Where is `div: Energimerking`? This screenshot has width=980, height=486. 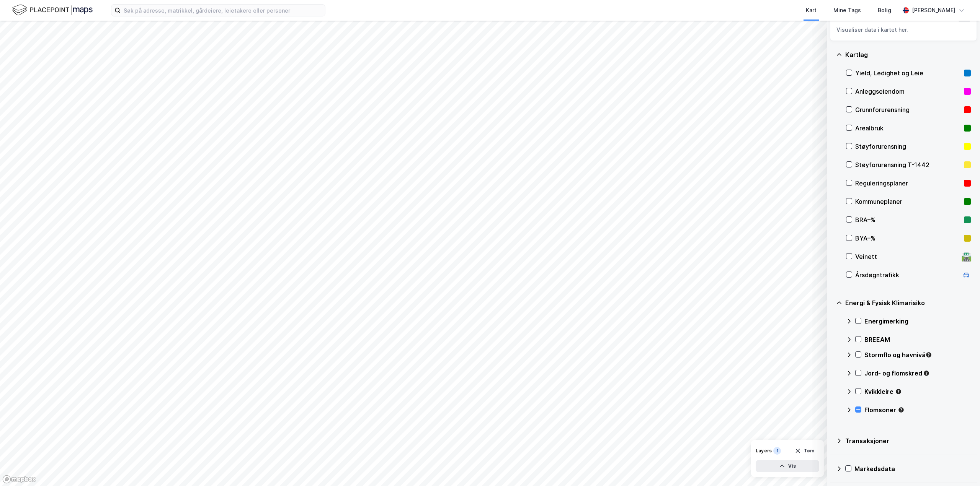 div: Energimerking is located at coordinates (917, 321).